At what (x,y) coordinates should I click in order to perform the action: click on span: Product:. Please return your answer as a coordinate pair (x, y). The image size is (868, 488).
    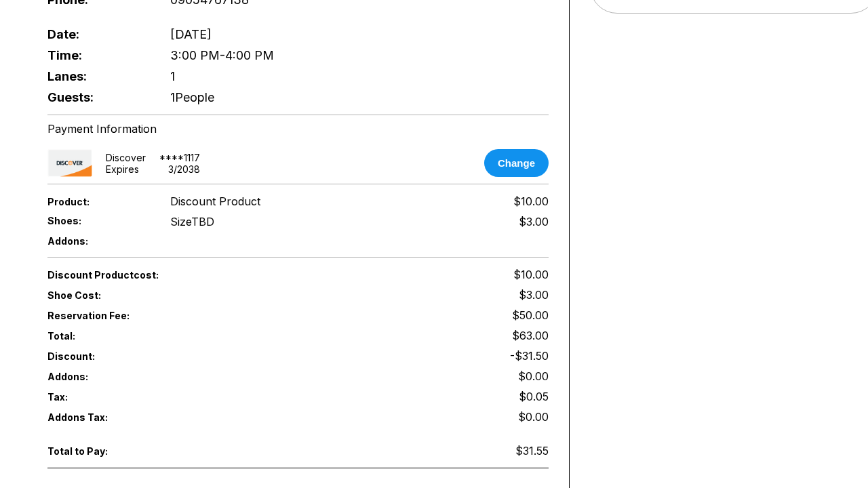
    Looking at the image, I should click on (97, 201).